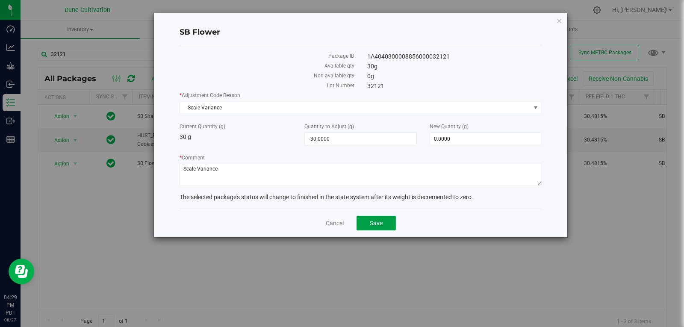  What do you see at coordinates (267, 86) in the screenshot?
I see `label: Lot Number` at bounding box center [267, 86].